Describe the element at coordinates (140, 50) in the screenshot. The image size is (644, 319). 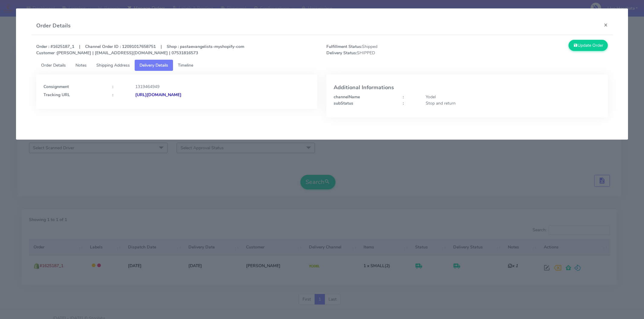
I see `strong: Order : #1625187_1 | Channel Order ID : 12091017658751 | Shop : pastaevangelists-myshopify-com [P...` at that location.